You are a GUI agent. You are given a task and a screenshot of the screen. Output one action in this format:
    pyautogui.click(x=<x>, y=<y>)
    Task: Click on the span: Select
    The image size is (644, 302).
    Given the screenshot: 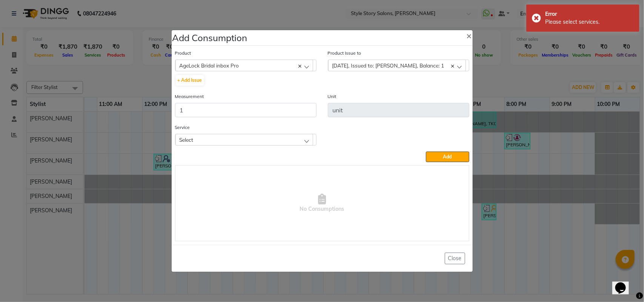 What is the action you would take?
    pyautogui.click(x=186, y=139)
    